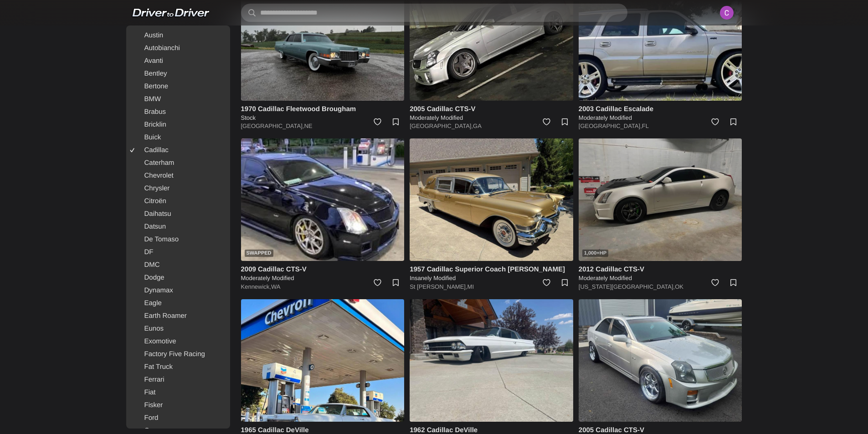 The height and width of the screenshot is (434, 868). Describe the element at coordinates (660, 113) in the screenshot. I see `a: 2003 Cadillac Escalade Moderately Modified` at that location.